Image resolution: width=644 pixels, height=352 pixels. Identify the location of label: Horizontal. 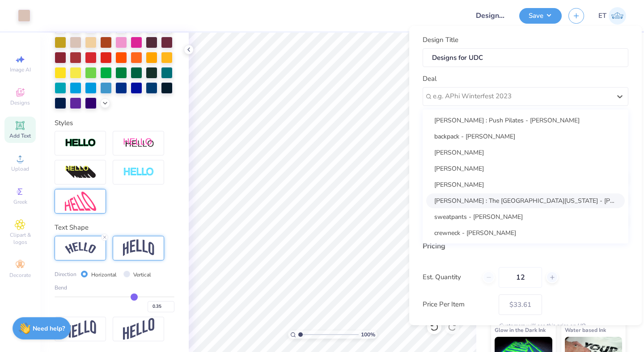
(104, 275).